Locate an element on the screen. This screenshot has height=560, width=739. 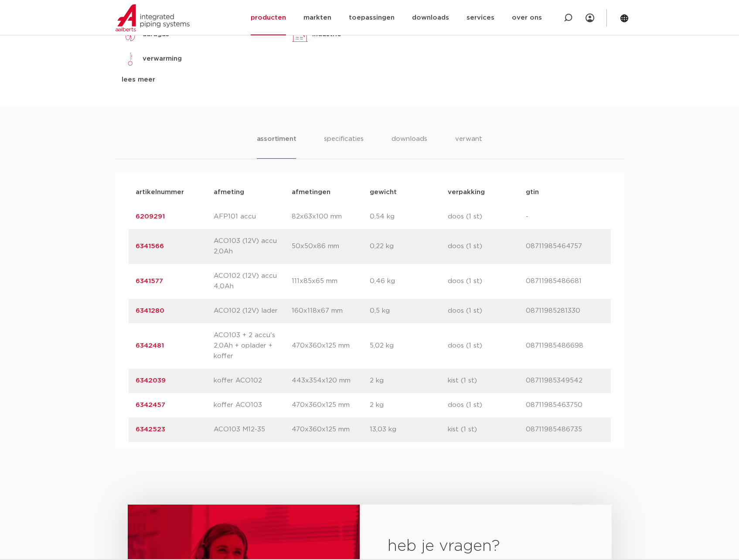
p: 08711985281330 is located at coordinates (565, 311).